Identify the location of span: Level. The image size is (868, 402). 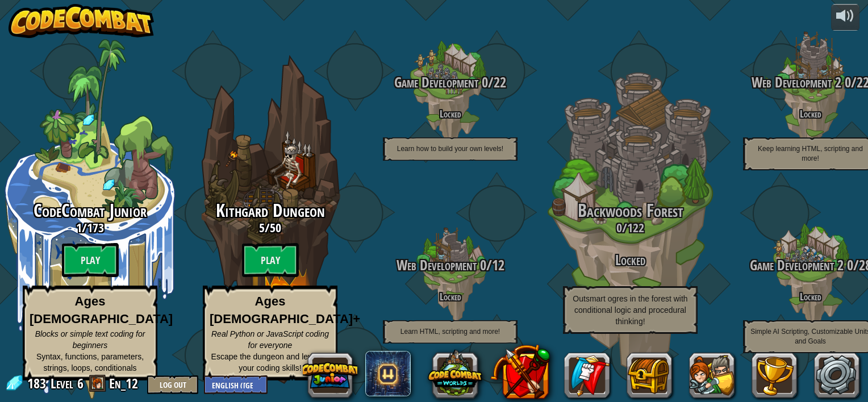
(62, 384).